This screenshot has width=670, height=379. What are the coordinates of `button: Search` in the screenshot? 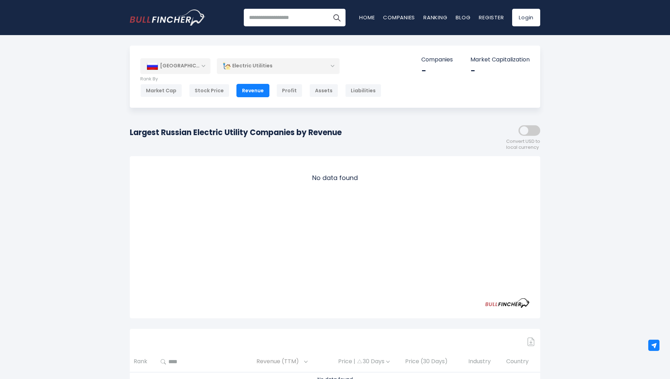 It's located at (337, 18).